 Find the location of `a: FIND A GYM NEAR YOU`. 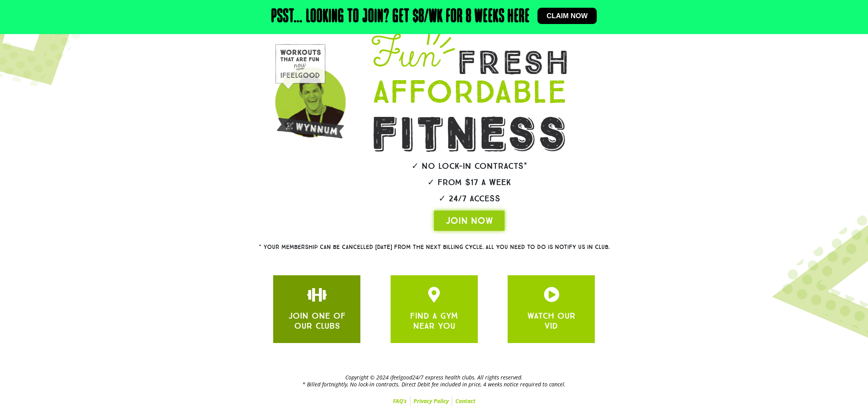

a: FIND A GYM NEAR YOU is located at coordinates (434, 321).